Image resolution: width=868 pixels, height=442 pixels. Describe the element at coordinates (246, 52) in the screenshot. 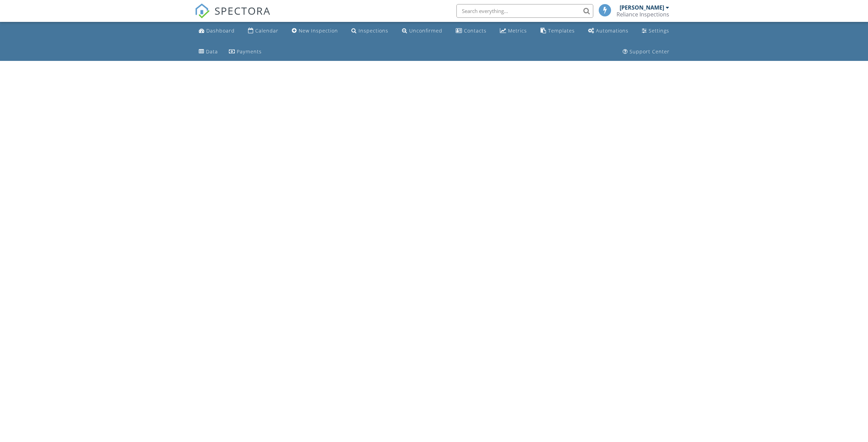

I see `a: Payments` at that location.